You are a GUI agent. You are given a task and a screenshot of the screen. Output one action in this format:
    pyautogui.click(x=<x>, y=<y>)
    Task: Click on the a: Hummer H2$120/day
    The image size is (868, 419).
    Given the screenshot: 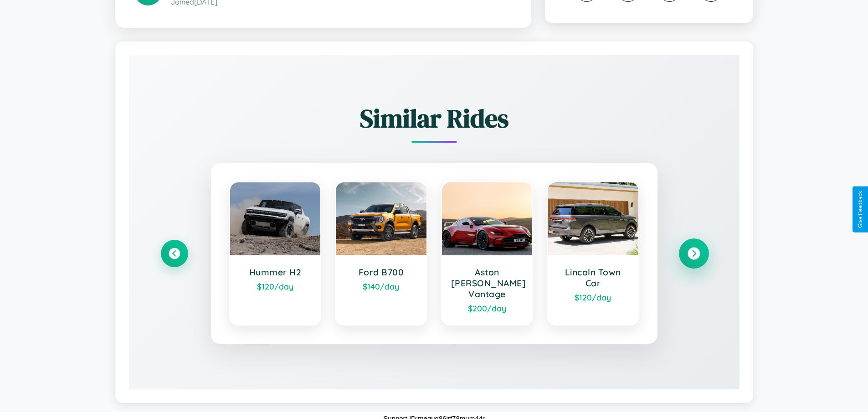 What is the action you would take?
    pyautogui.click(x=275, y=253)
    